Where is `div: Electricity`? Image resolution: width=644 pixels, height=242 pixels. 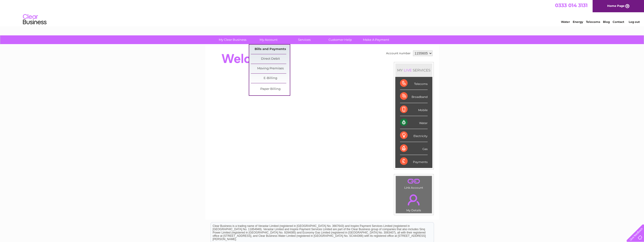
div: Electricity is located at coordinates (414, 136).